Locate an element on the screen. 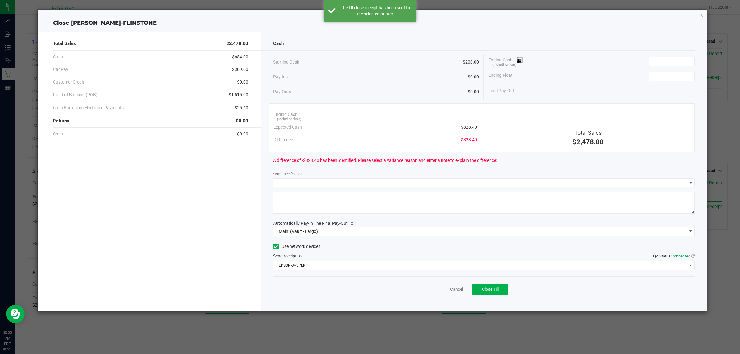  span: $309.00 is located at coordinates (240, 69).